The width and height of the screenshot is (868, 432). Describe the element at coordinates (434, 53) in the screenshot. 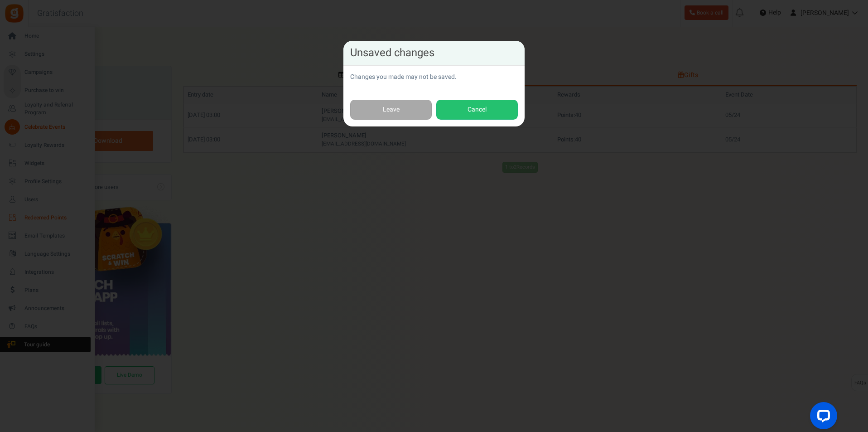

I see `h4: Unsaved changes` at that location.